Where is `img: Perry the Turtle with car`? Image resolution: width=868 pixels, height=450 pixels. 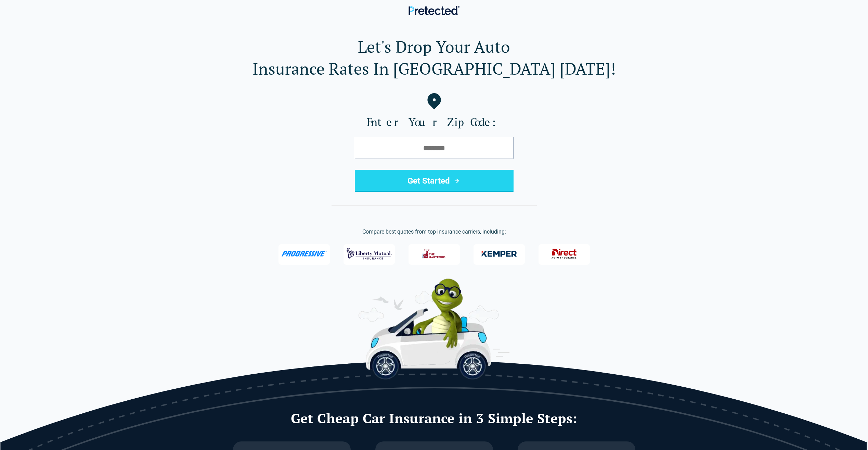
img: Perry the Turtle with car is located at coordinates (434, 328).